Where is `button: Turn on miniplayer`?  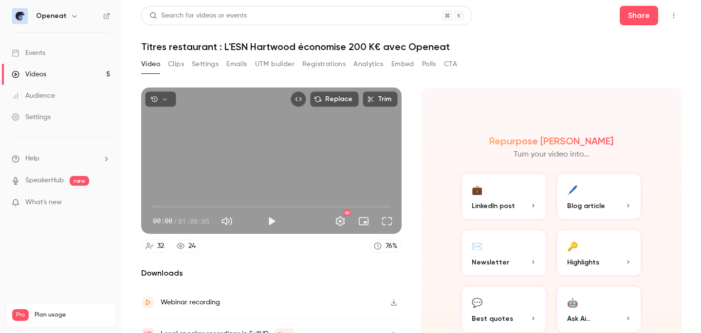
button: Turn on miniplayer is located at coordinates (364, 221).